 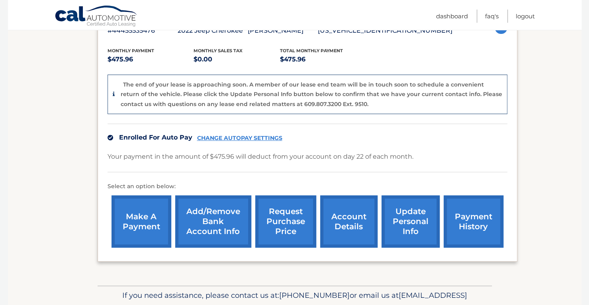 I want to click on a: payment history, so click(x=474, y=221).